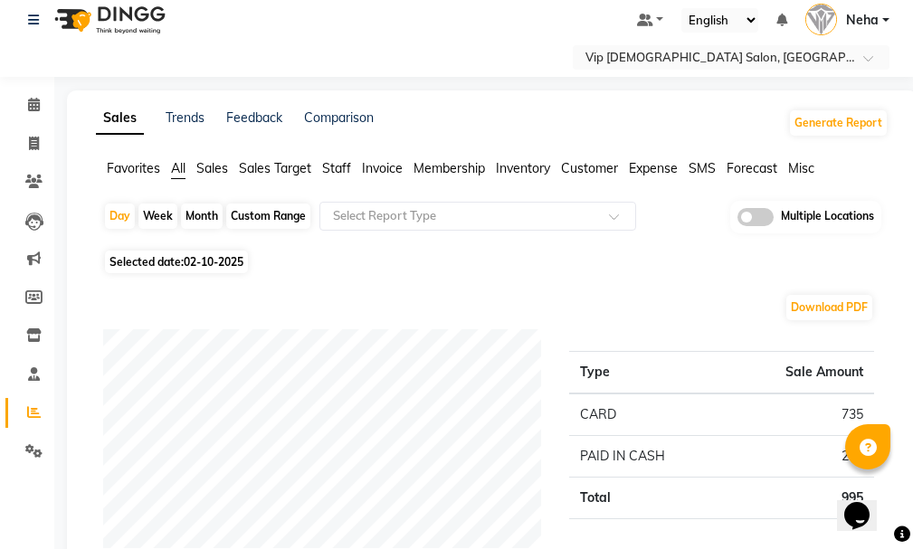 The width and height of the screenshot is (913, 549). I want to click on td: 260, so click(799, 456).